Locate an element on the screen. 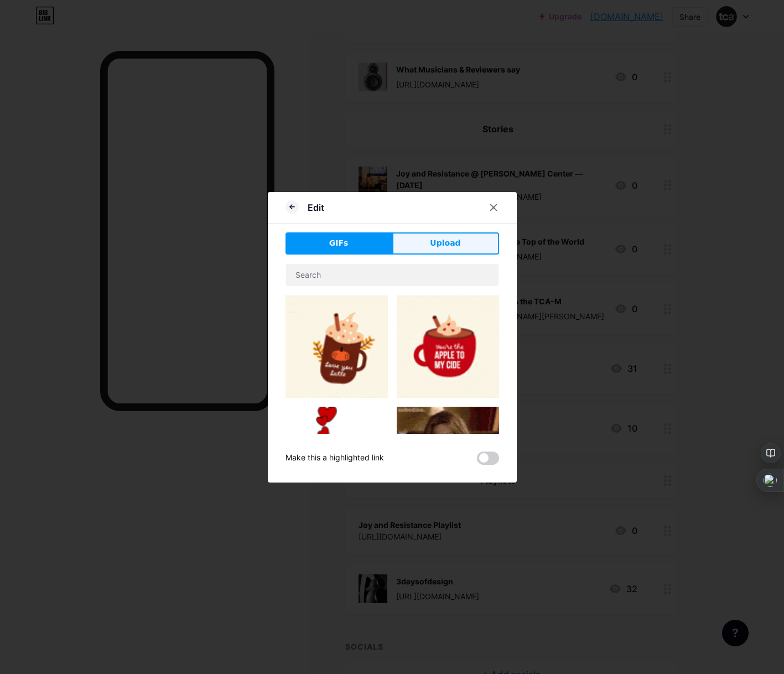 The height and width of the screenshot is (674, 784). span: GIFs is located at coordinates (338, 243).